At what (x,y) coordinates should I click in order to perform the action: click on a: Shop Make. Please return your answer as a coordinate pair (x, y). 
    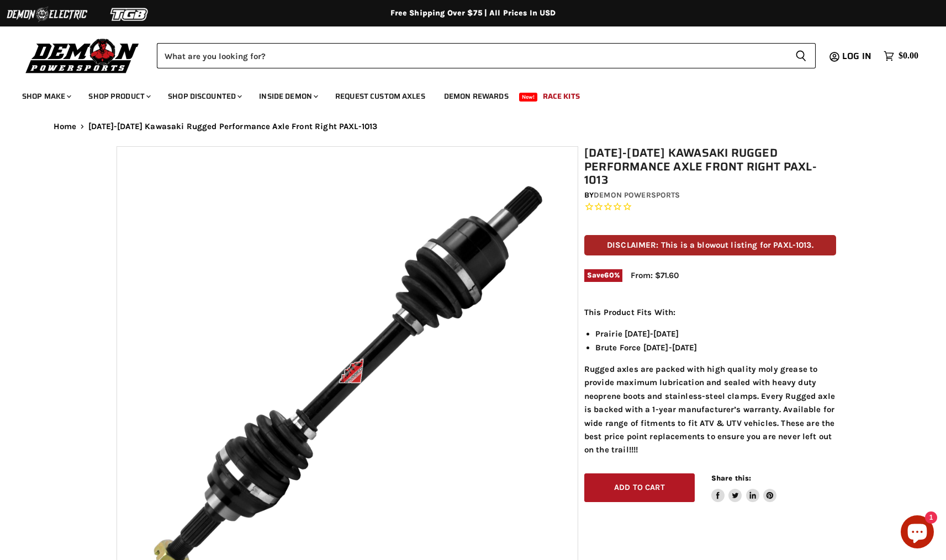
    Looking at the image, I should click on (45, 96).